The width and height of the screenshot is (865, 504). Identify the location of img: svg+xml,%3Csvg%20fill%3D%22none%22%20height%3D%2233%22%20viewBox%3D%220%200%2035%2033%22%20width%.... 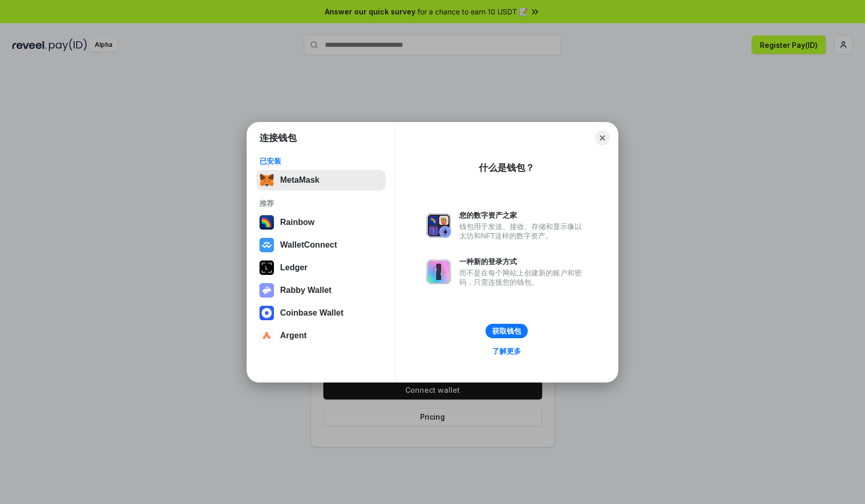
(267, 180).